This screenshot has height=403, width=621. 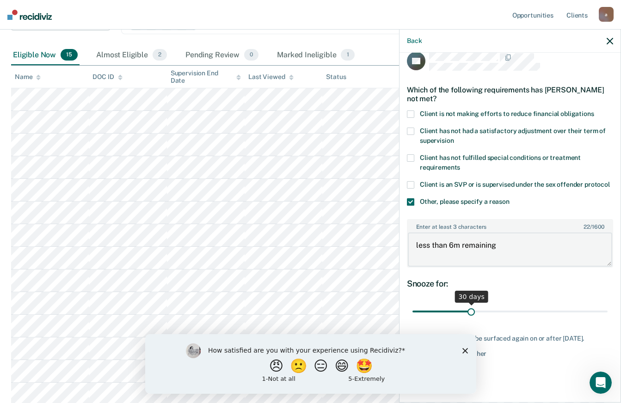 I want to click on span: Client has not had a satisfactory adjustment over their term of supervision, so click(x=512, y=135).